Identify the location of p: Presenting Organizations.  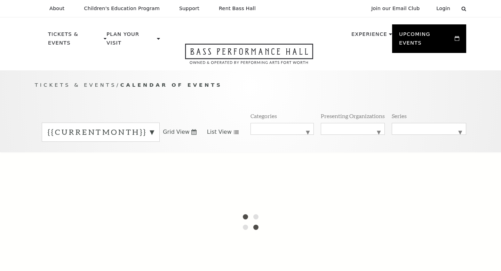
(353, 115).